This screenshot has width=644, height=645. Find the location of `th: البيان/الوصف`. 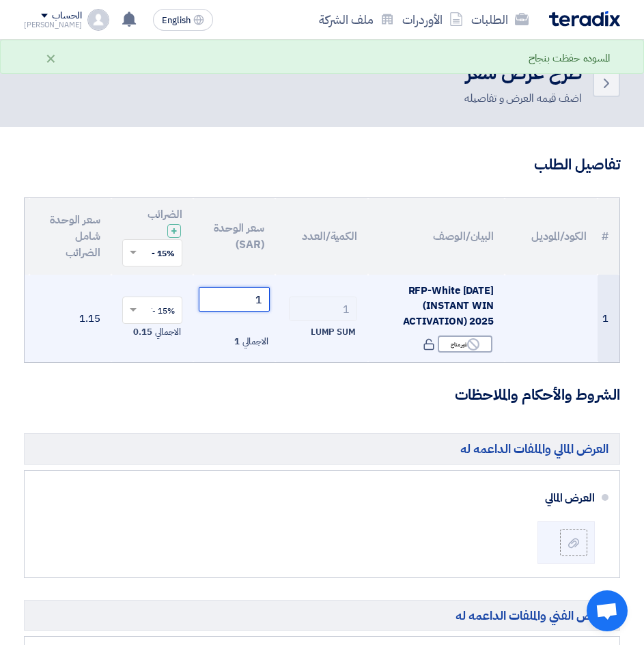

th: البيان/الوصف is located at coordinates (436, 236).